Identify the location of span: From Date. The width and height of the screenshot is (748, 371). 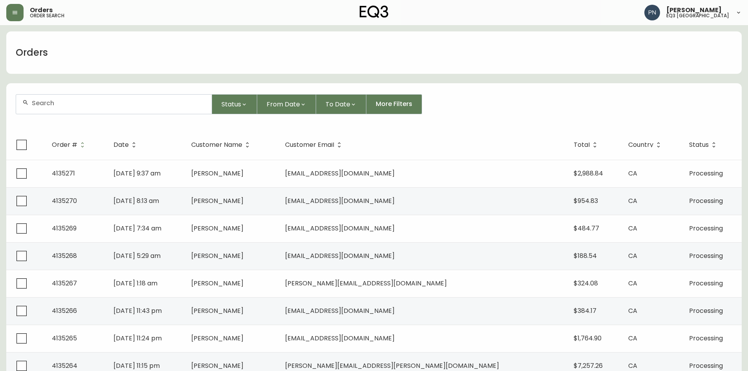
(283, 104).